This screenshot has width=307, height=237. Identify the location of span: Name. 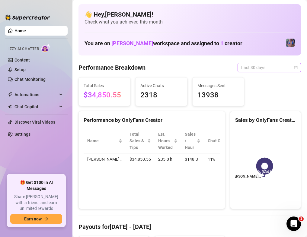
(102, 141).